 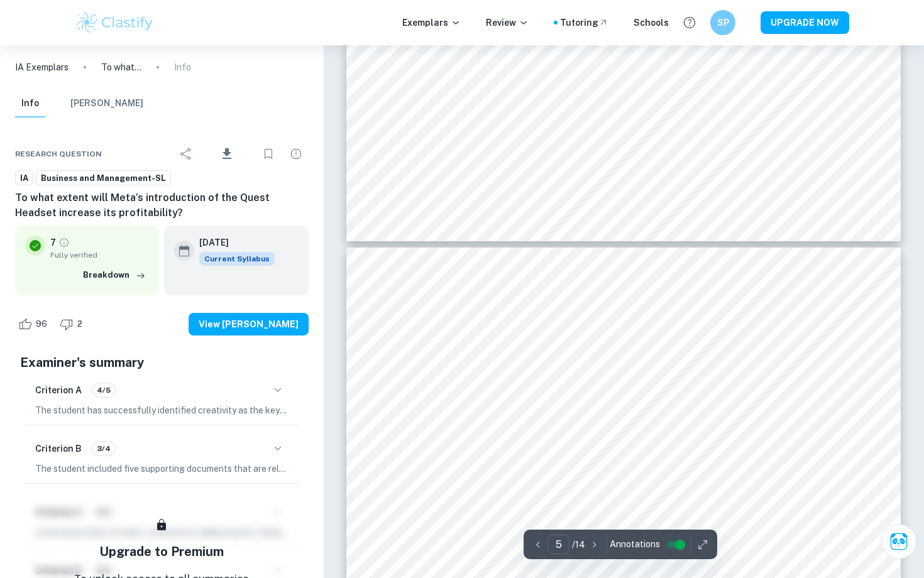 I want to click on a: IA Exemplars, so click(x=42, y=67).